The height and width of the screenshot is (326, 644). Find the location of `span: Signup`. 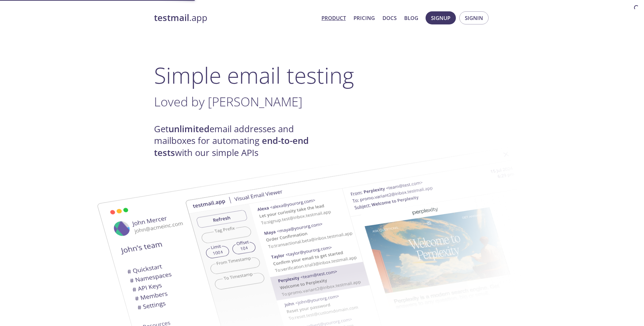

span: Signup is located at coordinates (441, 18).